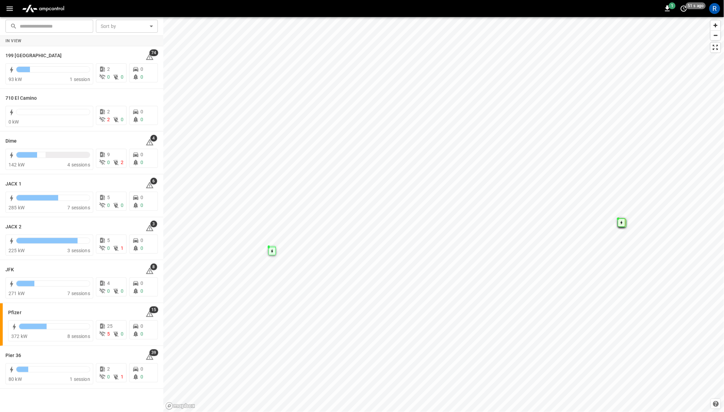 This screenshot has width=724, height=412. I want to click on h6: JFK, so click(10, 270).